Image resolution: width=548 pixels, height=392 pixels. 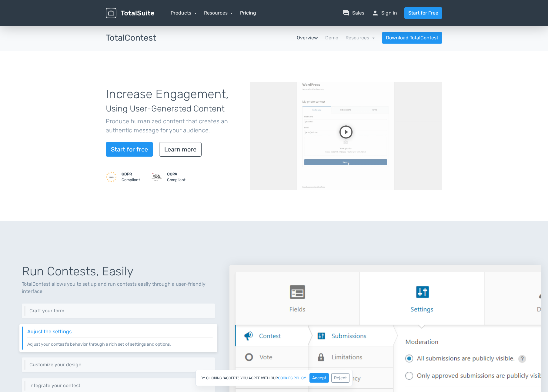 What do you see at coordinates (165, 108) in the screenshot?
I see `span: Using User-Generated Content` at bounding box center [165, 108].